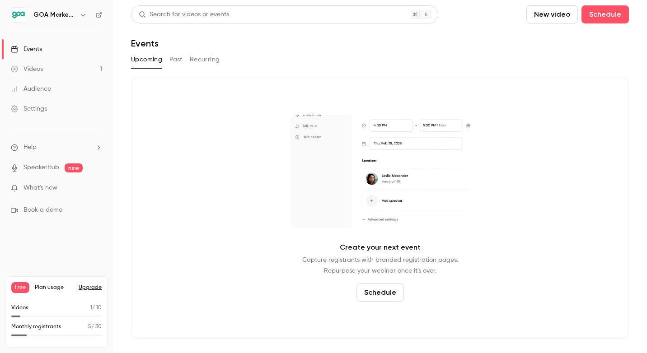 This screenshot has height=353, width=647. I want to click on button: Upcoming, so click(146, 60).